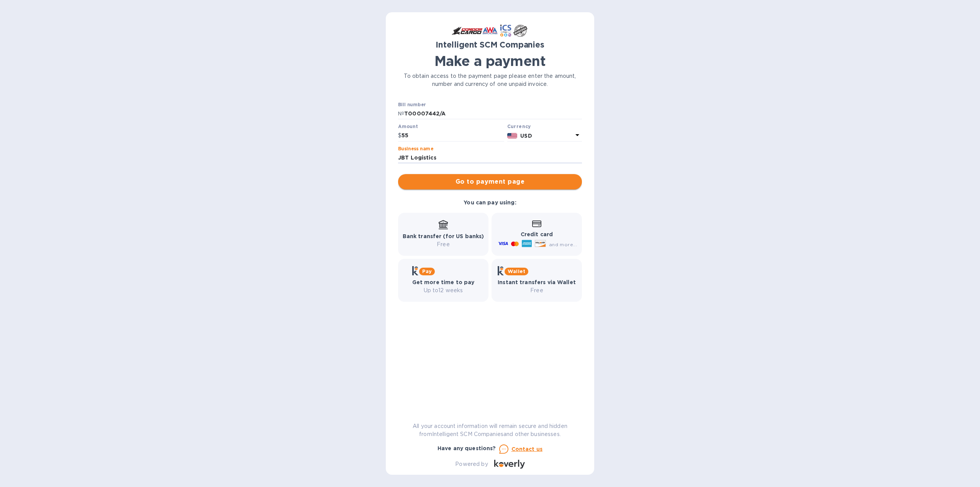 The height and width of the screenshot is (487, 980). Describe the element at coordinates (408, 127) in the screenshot. I see `label: Amount` at that location.